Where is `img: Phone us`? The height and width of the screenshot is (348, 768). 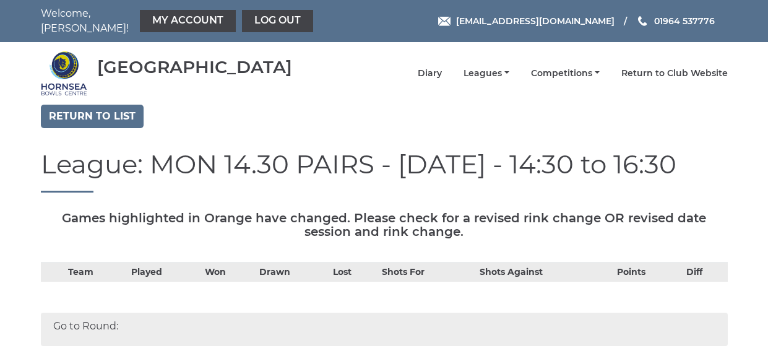 img: Phone us is located at coordinates (642, 21).